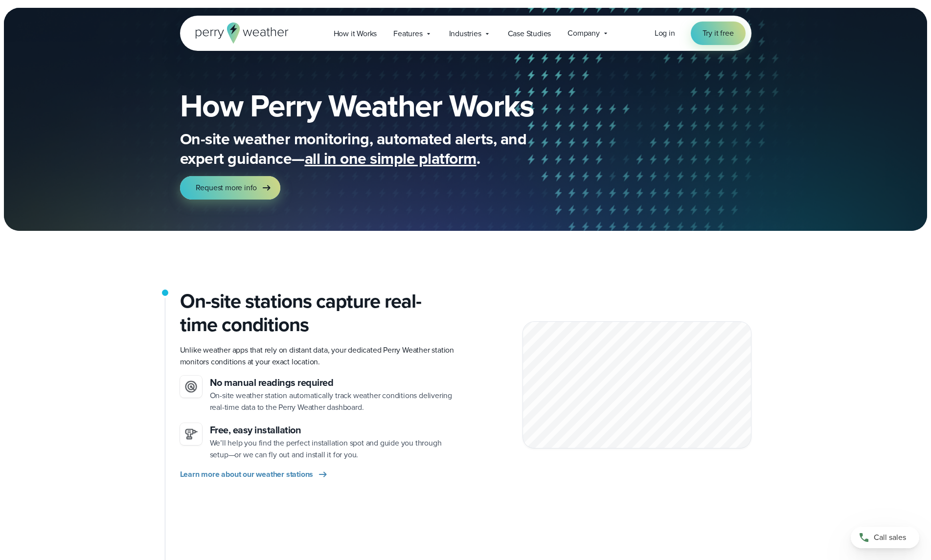 The image size is (931, 560). Describe the element at coordinates (356, 34) in the screenshot. I see `span: How it Works` at that location.